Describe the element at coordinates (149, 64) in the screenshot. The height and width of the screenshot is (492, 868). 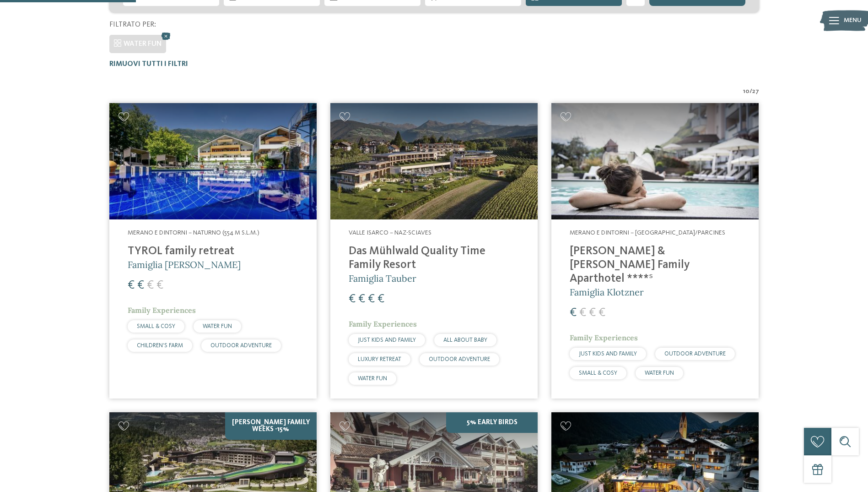
I see `span: Rimuovi tutti i filtri` at that location.